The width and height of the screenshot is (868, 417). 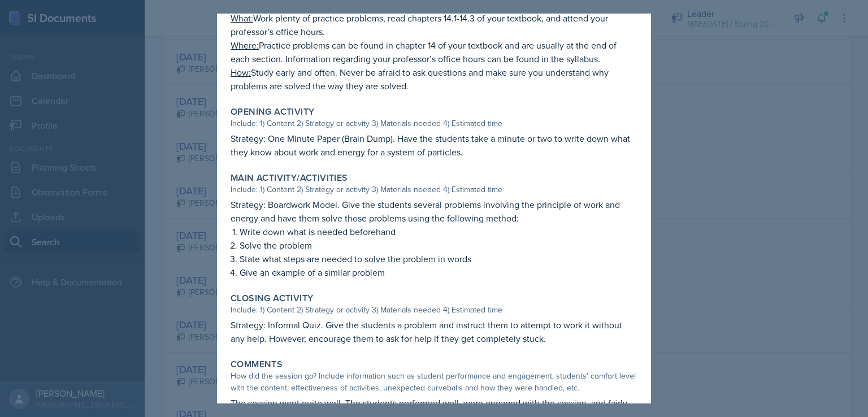 What do you see at coordinates (272, 298) in the screenshot?
I see `label: Closing Activity` at bounding box center [272, 298].